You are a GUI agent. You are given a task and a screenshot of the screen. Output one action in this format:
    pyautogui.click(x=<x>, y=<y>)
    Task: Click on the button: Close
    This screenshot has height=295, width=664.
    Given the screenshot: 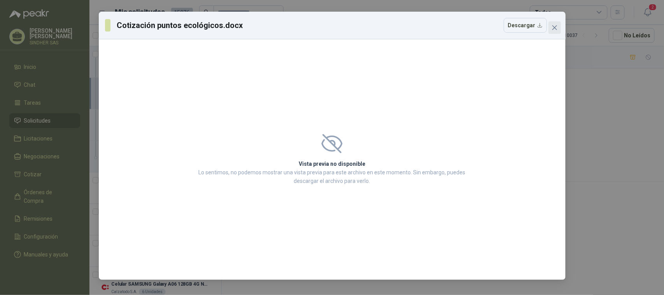 What is the action you would take?
    pyautogui.click(x=555, y=28)
    